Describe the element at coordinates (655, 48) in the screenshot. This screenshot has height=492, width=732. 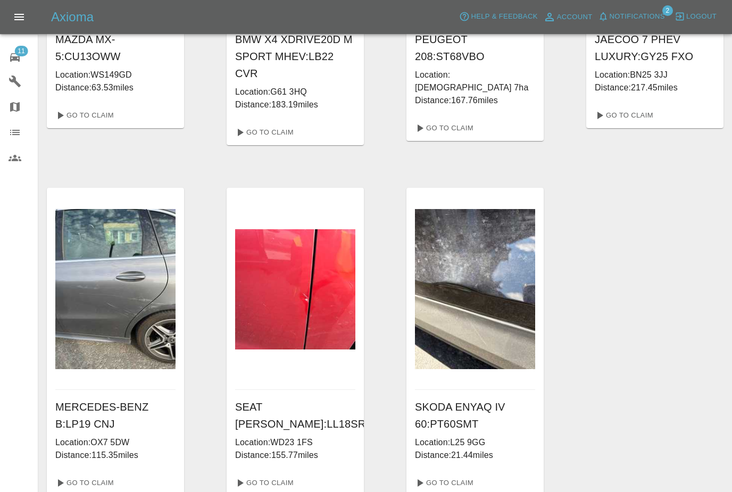
I see `h6: JAECOO 7 PHEV LUXURY : GY25 FXO` at that location.